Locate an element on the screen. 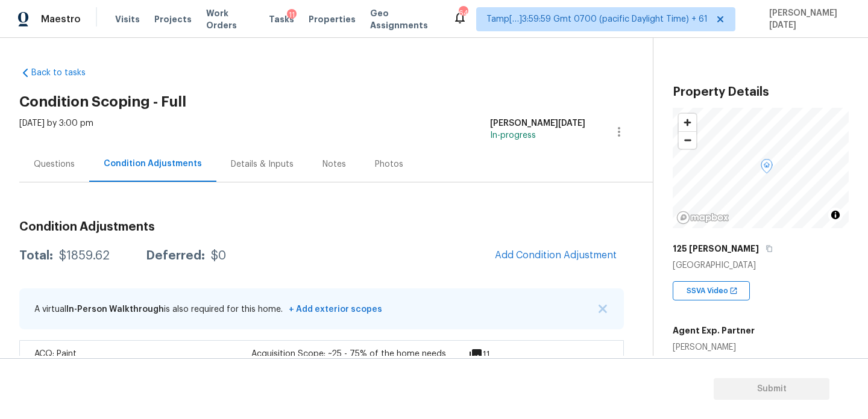 This screenshot has width=868, height=419. div: Condition Adjustments is located at coordinates (152, 164).